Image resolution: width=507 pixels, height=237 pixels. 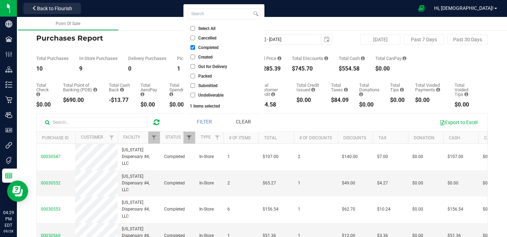 What do you see at coordinates (456, 156) in the screenshot?
I see `span: $107.00` at bounding box center [456, 156].